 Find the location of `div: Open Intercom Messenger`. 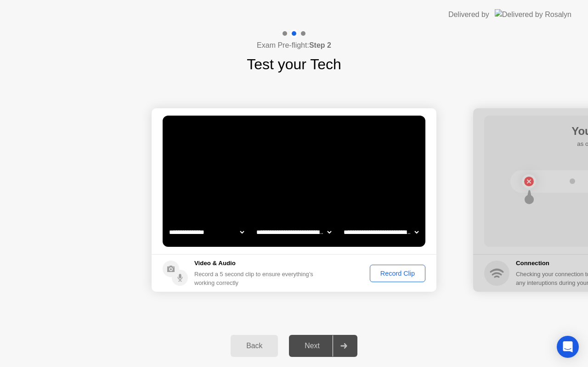

div: Open Intercom Messenger is located at coordinates (568, 347).